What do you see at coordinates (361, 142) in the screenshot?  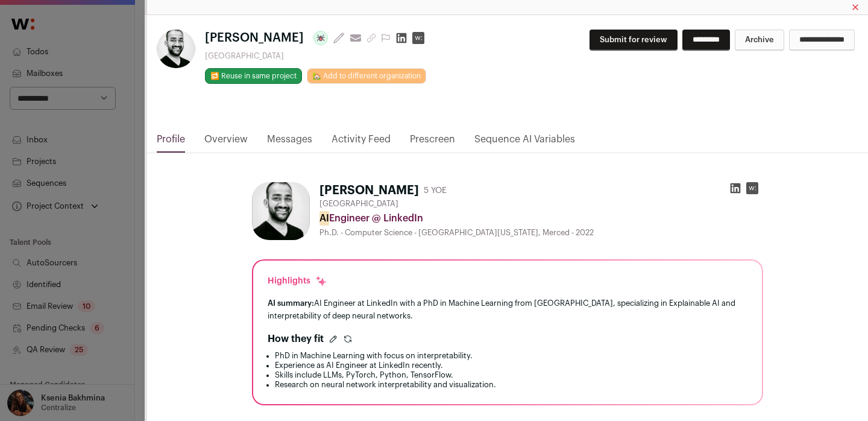 I see `a: Activity Feed` at bounding box center [361, 142].